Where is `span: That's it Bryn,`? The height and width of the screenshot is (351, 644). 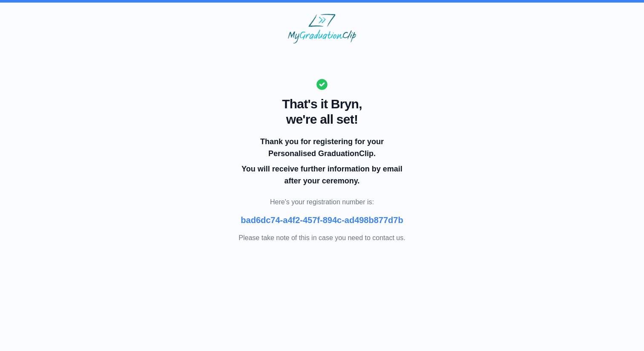 span: That's it Bryn, is located at coordinates (322, 104).